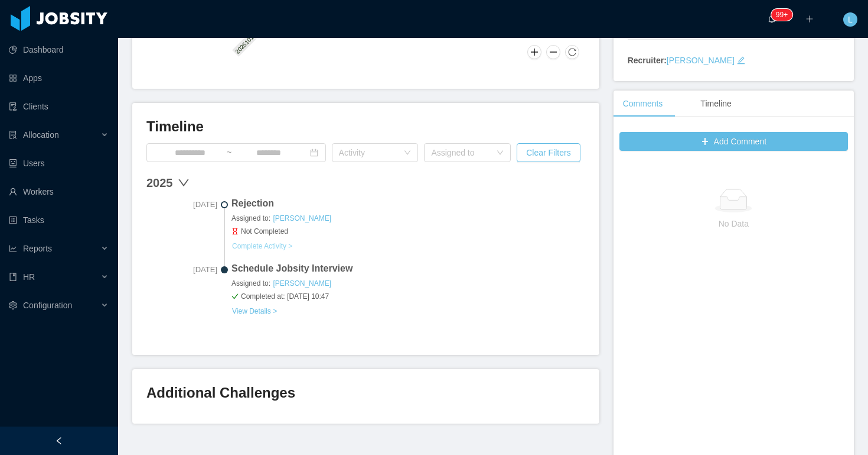  Describe the element at coordinates (648, 61) in the screenshot. I see `strong: Recruiter:` at that location.